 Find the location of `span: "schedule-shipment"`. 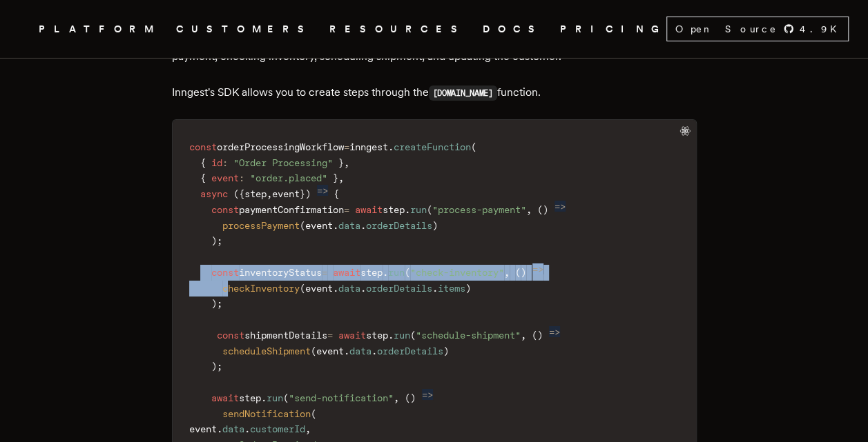

span: "schedule-shipment" is located at coordinates (468, 335).